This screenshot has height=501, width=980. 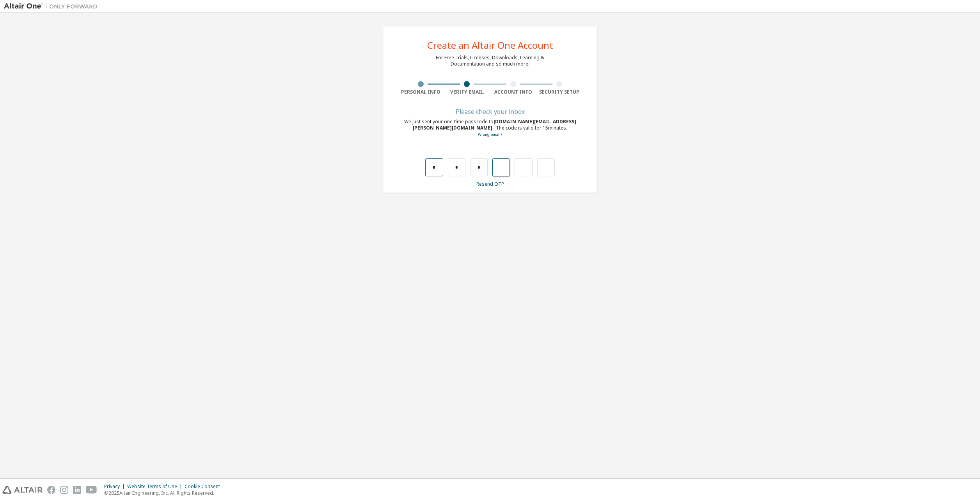 What do you see at coordinates (559, 92) in the screenshot?
I see `div: Security Setup` at bounding box center [559, 92].